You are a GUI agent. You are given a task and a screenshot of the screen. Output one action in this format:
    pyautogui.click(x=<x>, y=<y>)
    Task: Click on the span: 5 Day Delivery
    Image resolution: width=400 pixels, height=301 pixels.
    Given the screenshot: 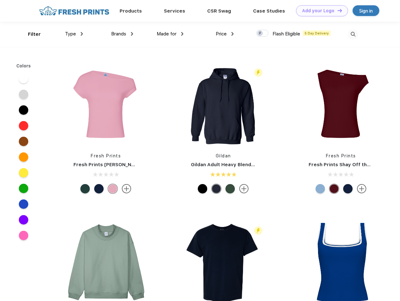 What is the action you would take?
    pyautogui.click(x=316, y=33)
    